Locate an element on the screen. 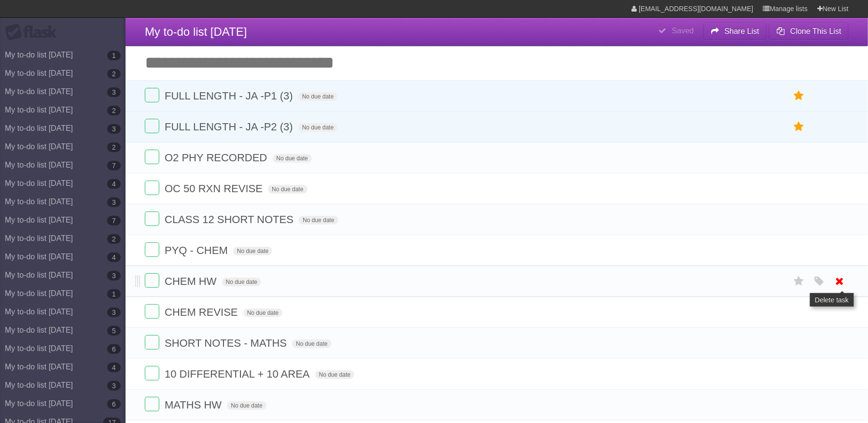  span: CHEM HW is located at coordinates (192, 281).